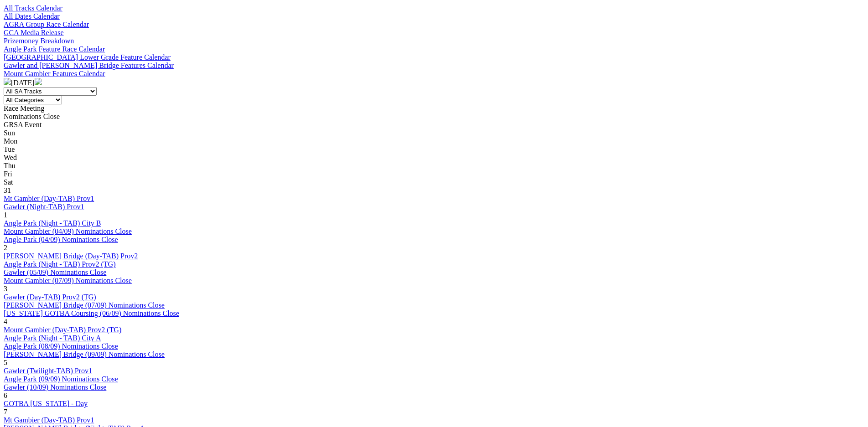 This screenshot has height=427, width=868. Describe the element at coordinates (44, 206) in the screenshot. I see `a: Gawler (Night-TAB) Prov1` at that location.